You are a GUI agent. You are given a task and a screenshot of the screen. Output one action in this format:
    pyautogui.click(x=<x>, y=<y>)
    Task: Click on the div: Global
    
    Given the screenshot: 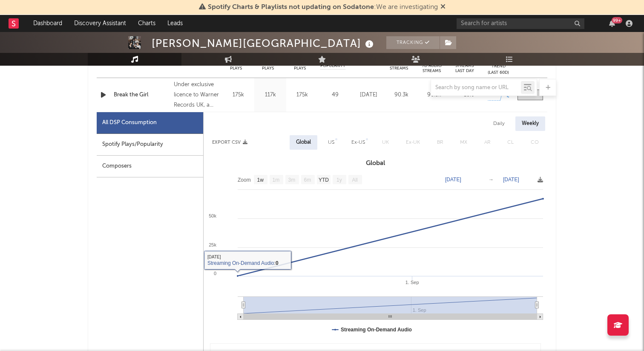 What is the action you would take?
    pyautogui.click(x=303, y=142)
    